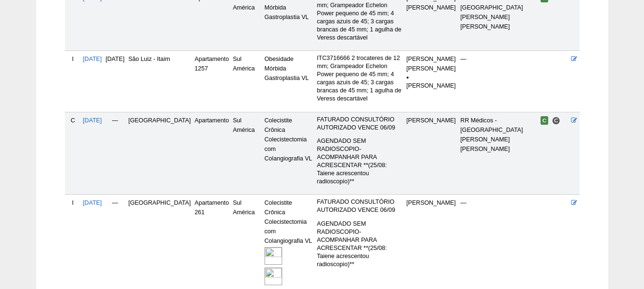 The width and height of the screenshot is (644, 289). What do you see at coordinates (289, 82) in the screenshot?
I see `td: Obesidade Mórbida Gastroplastia VL` at bounding box center [289, 82].